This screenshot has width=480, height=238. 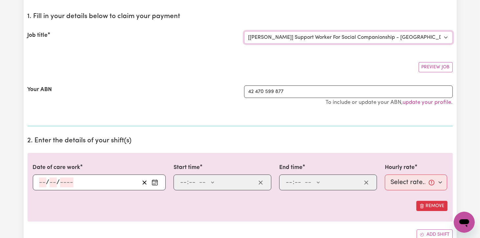 I want to click on button: Remove this shift, so click(x=432, y=206).